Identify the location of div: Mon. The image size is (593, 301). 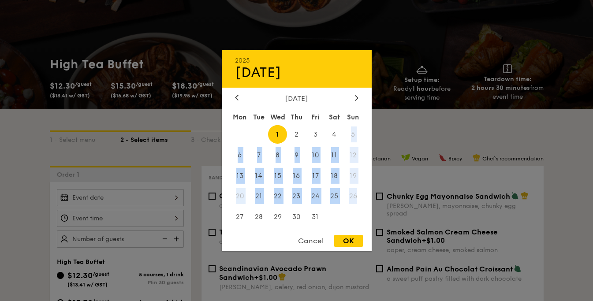
(240, 117).